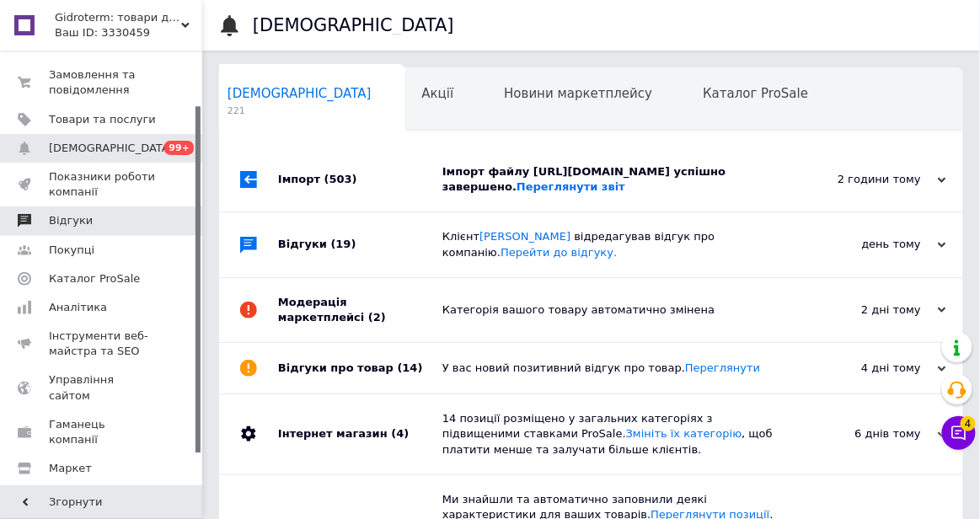  What do you see at coordinates (344, 243) in the screenshot?
I see `span: (19)` at bounding box center [344, 243].